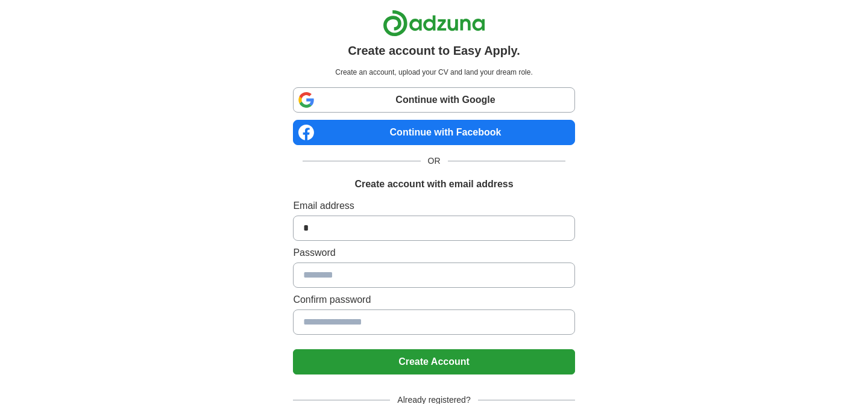 The height and width of the screenshot is (404, 868). Describe the element at coordinates (434, 206) in the screenshot. I see `label: Email address` at that location.